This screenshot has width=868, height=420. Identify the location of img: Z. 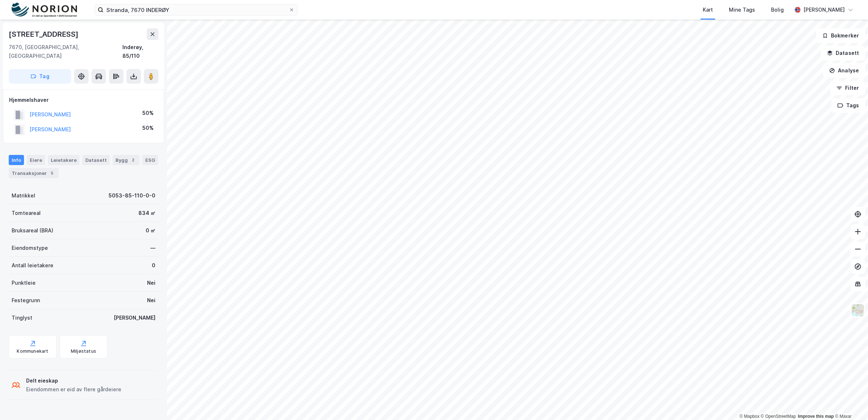
(858, 310).